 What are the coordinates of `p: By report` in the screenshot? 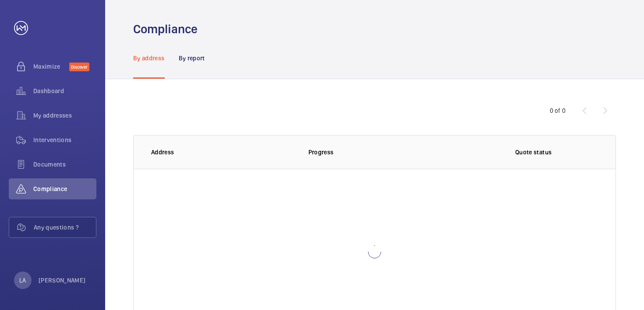 It's located at (192, 58).